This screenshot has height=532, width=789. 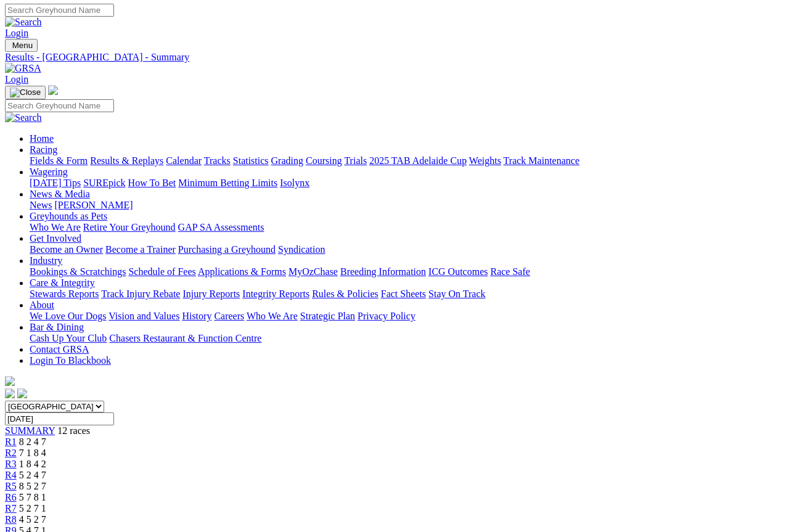 What do you see at coordinates (185, 338) in the screenshot?
I see `a: Chasers Restaurant & Function Centre` at bounding box center [185, 338].